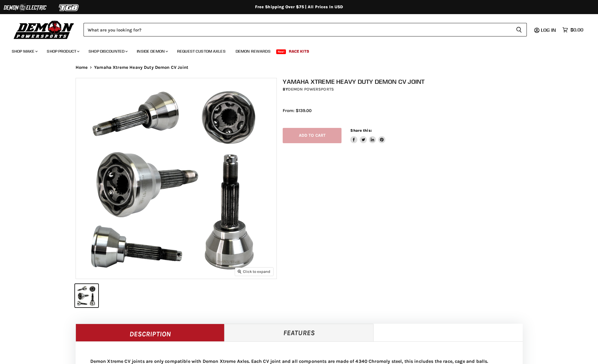 This screenshot has height=364, width=598. What do you see at coordinates (549, 30) in the screenshot?
I see `a: Log in` at bounding box center [549, 30].